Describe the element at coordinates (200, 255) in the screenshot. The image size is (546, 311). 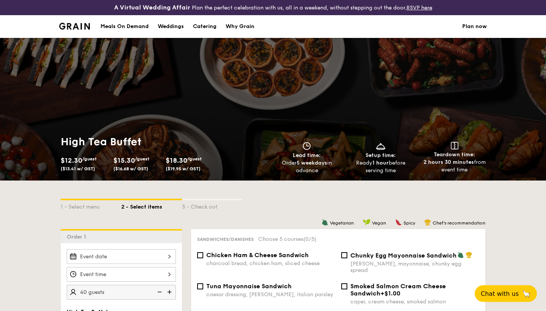
I see `input: Chicken Ham & Cheese Sandwichcharcoal bread, chicken ham, sliced cheese` at that location.